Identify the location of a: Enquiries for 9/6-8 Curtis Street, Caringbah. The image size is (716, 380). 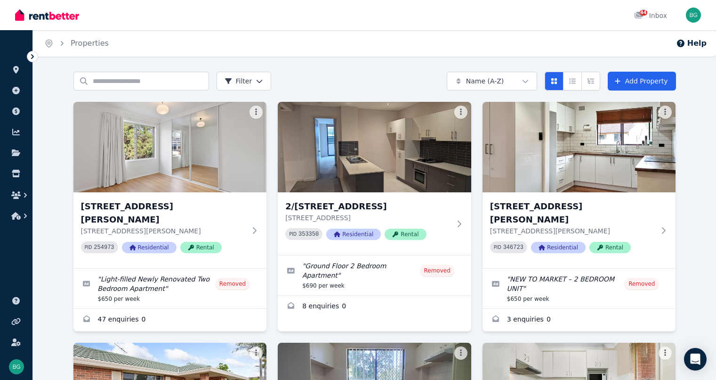
(579, 320).